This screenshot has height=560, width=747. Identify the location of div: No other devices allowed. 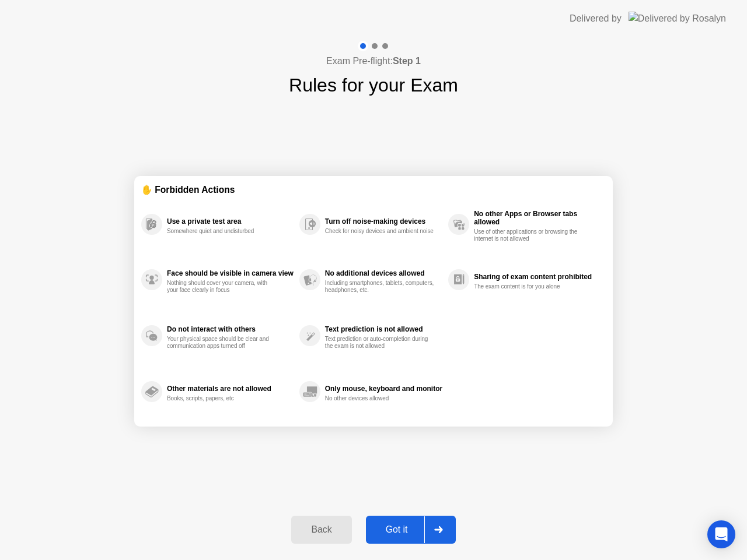
(380, 398).